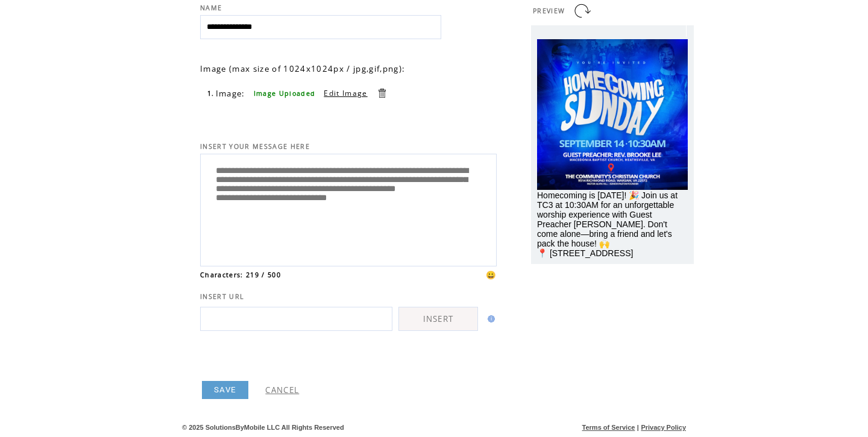  What do you see at coordinates (211, 8) in the screenshot?
I see `span: NAME` at bounding box center [211, 8].